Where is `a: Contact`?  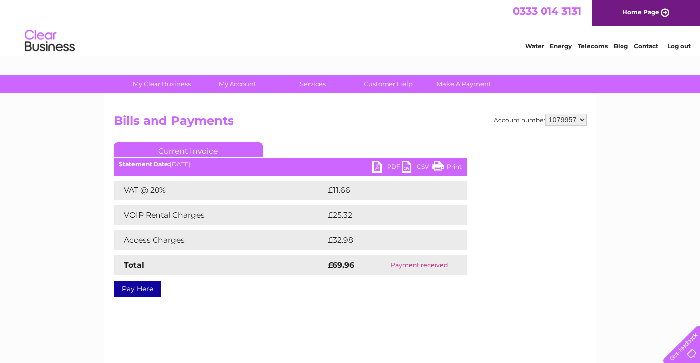
a: Contact is located at coordinates (646, 46).